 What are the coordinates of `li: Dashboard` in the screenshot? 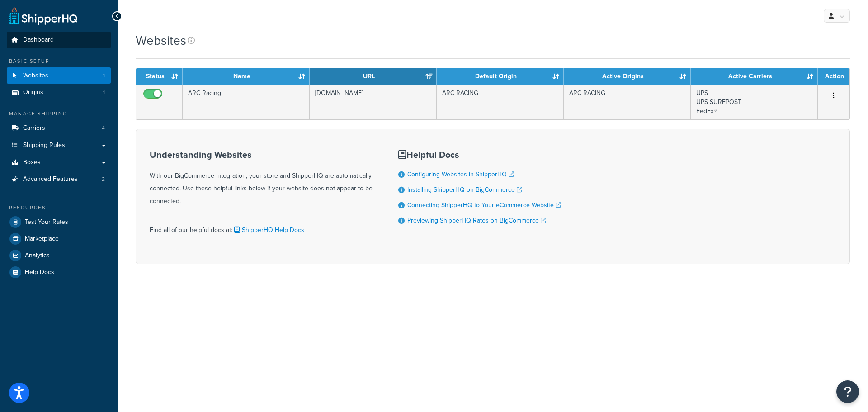 It's located at (59, 40).